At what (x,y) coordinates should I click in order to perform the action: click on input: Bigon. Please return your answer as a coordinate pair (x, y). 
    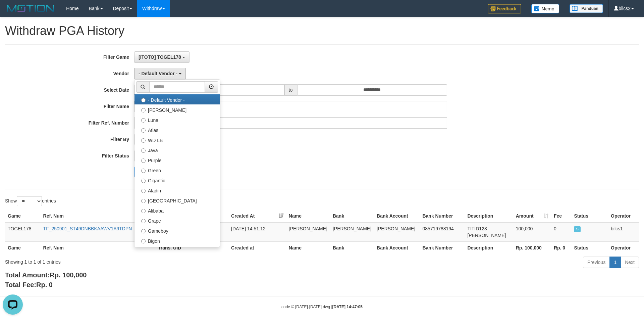
    Looking at the image, I should click on (143, 241).